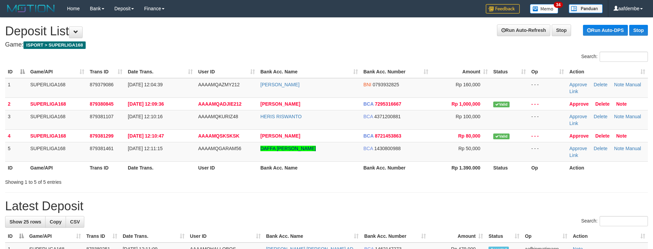  I want to click on img: panduan.png, so click(586, 9).